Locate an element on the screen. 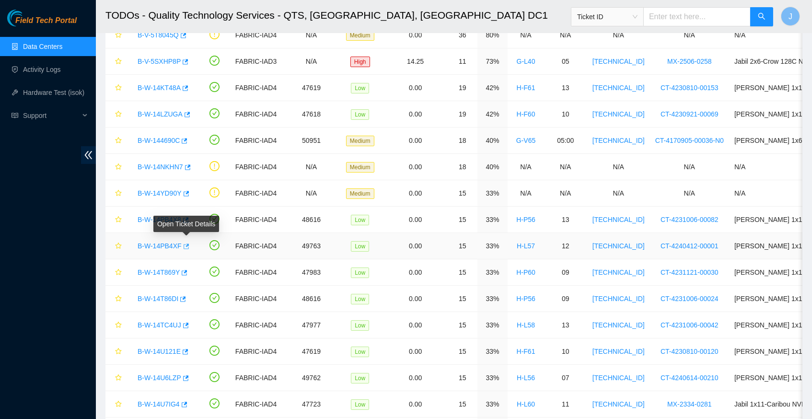  span: read is located at coordinates (15, 115).